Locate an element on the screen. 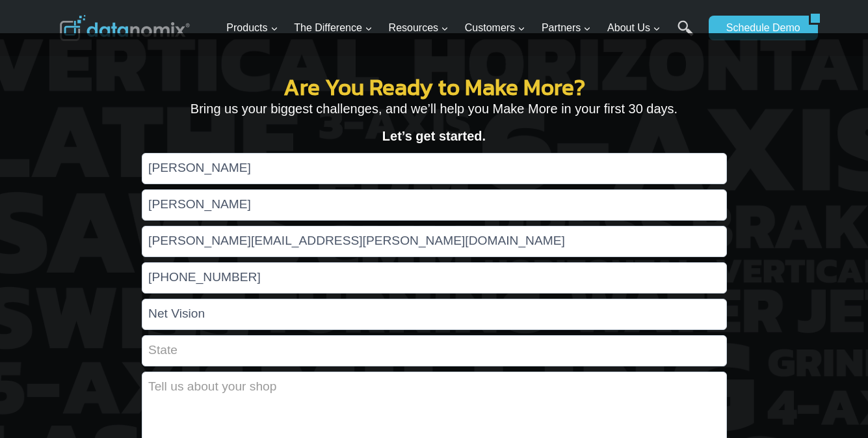 This screenshot has width=868, height=438. div: Chat Widget is located at coordinates (836, 407).